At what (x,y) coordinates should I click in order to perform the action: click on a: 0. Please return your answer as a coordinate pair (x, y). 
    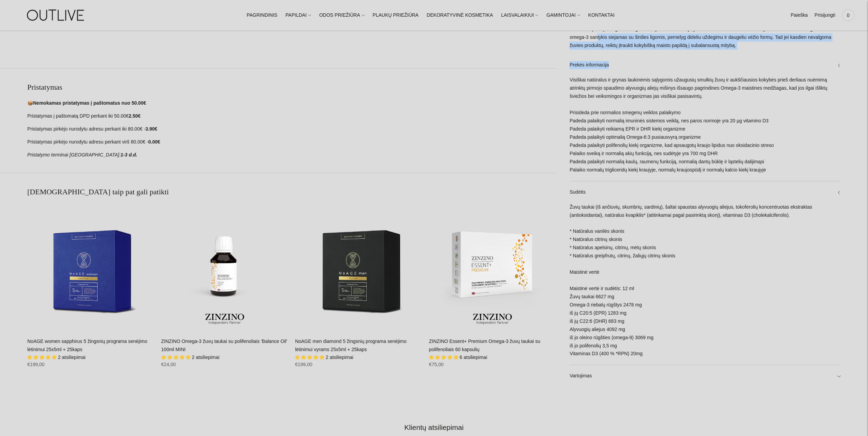
    Looking at the image, I should click on (848, 16).